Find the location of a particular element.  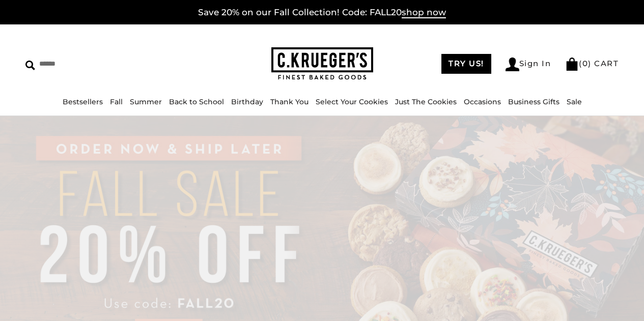

a: Thank You is located at coordinates (289, 102).